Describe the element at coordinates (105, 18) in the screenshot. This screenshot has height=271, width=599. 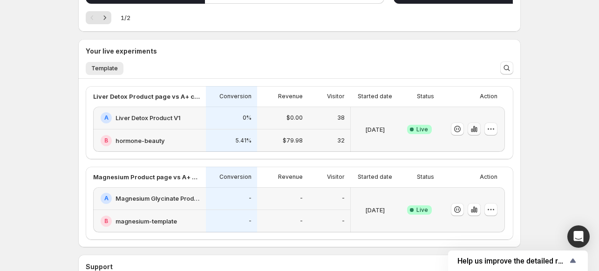
I see `button: Next` at that location.